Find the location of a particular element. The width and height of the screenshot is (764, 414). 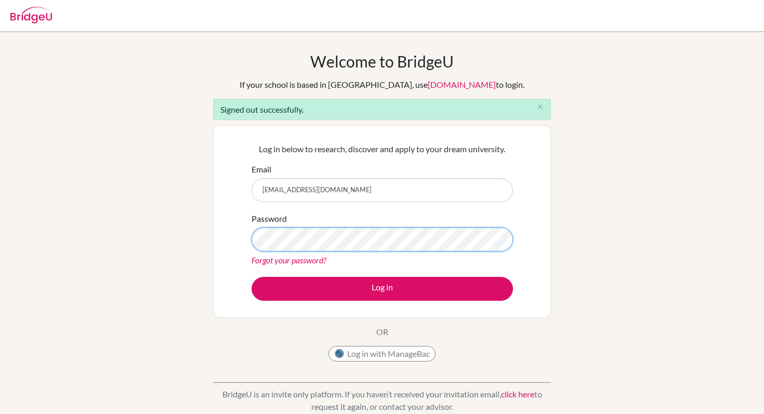

img: Bridge-U is located at coordinates (31, 15).